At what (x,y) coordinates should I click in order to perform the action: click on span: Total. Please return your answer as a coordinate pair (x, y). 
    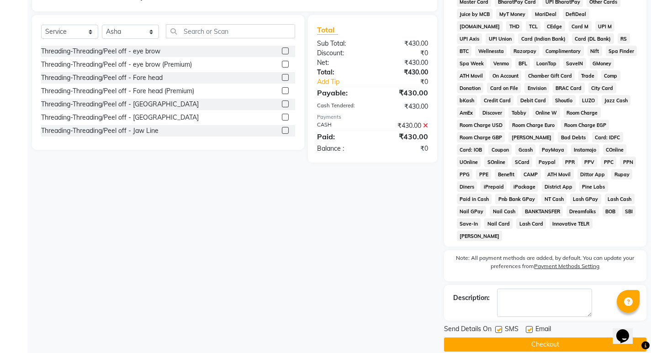
    Looking at the image, I should click on (328, 30).